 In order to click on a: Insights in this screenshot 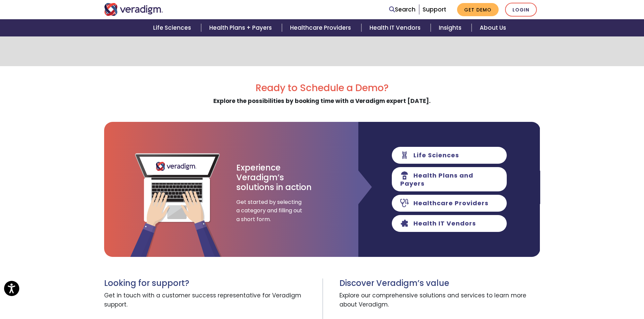, I will do `click(451, 28)`.